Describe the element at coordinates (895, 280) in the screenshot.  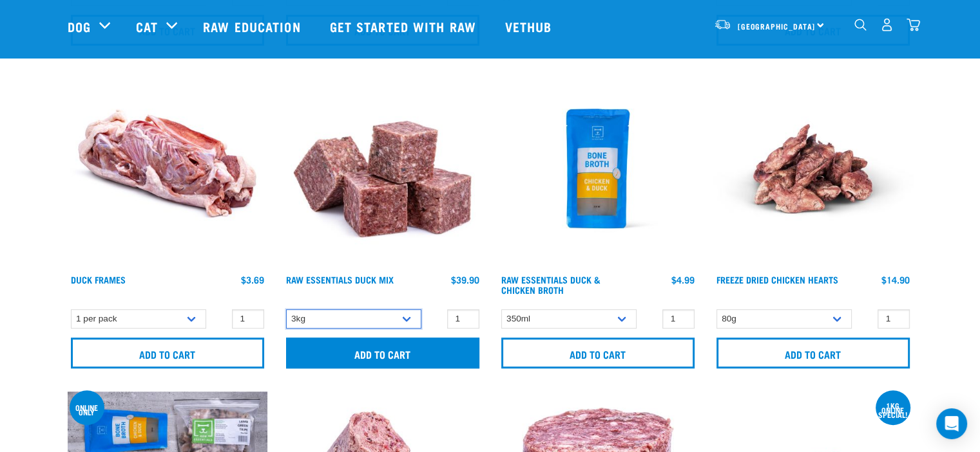
I see `div: $14.90` at that location.